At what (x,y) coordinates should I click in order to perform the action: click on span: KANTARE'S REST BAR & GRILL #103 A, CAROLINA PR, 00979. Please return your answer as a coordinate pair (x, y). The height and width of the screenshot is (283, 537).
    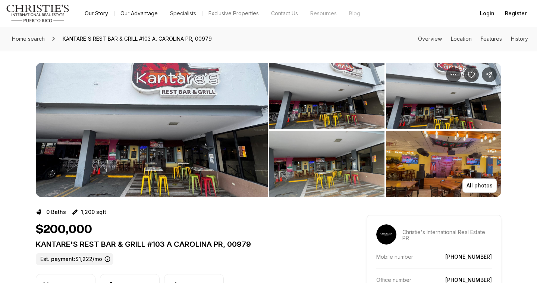
    Looking at the image, I should click on (137, 39).